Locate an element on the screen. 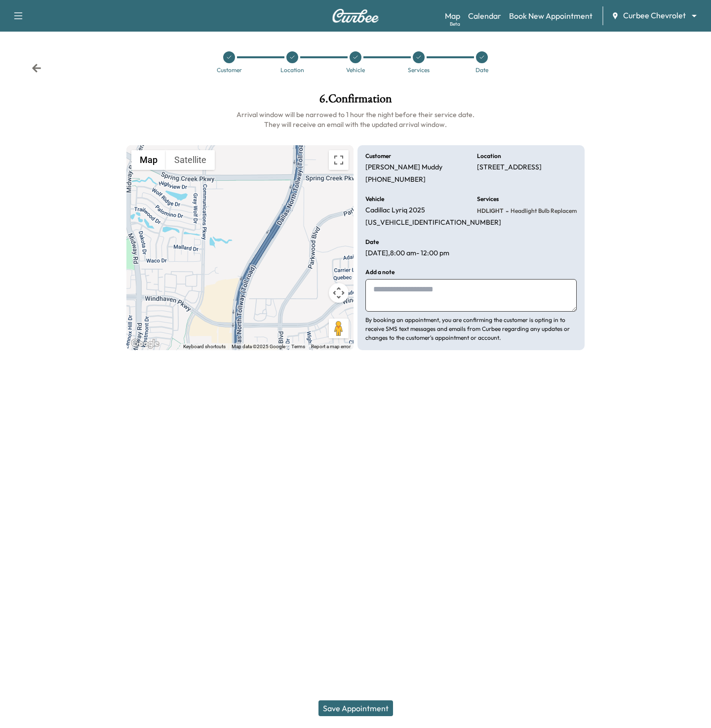 This screenshot has height=728, width=711. img: Google is located at coordinates (145, 344).